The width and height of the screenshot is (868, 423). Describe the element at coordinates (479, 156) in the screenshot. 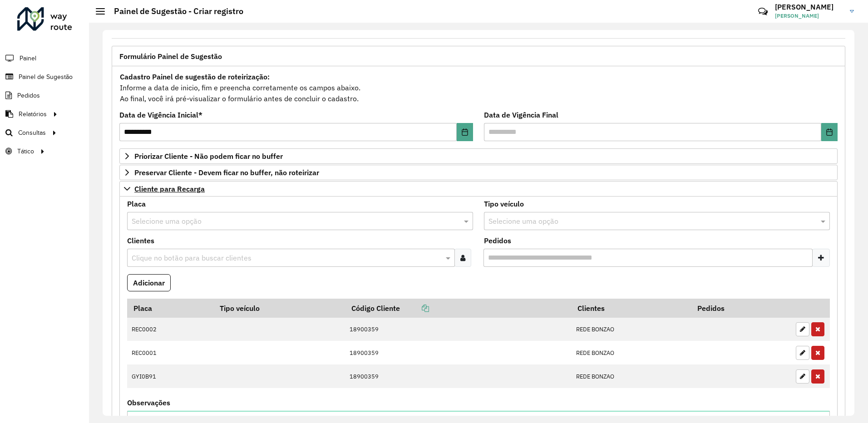

I see `a: Priorizar Cliente - Não podem ficar no buffer` at that location.